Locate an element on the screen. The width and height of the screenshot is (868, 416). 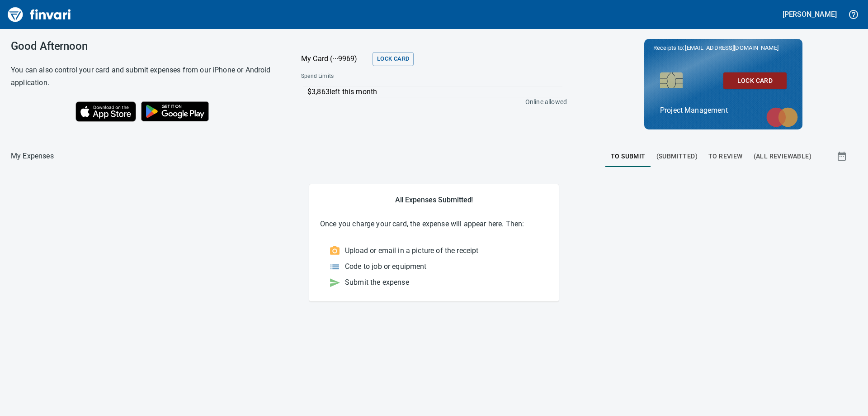
p: Online allowed is located at coordinates (431, 102).